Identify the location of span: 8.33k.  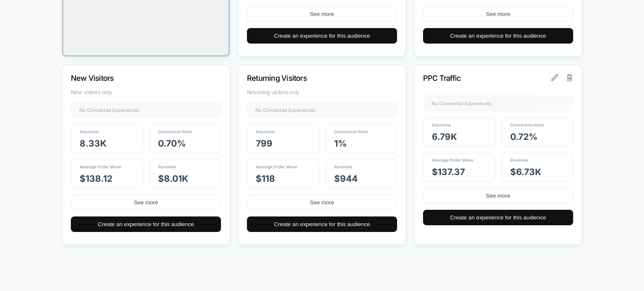
(93, 144).